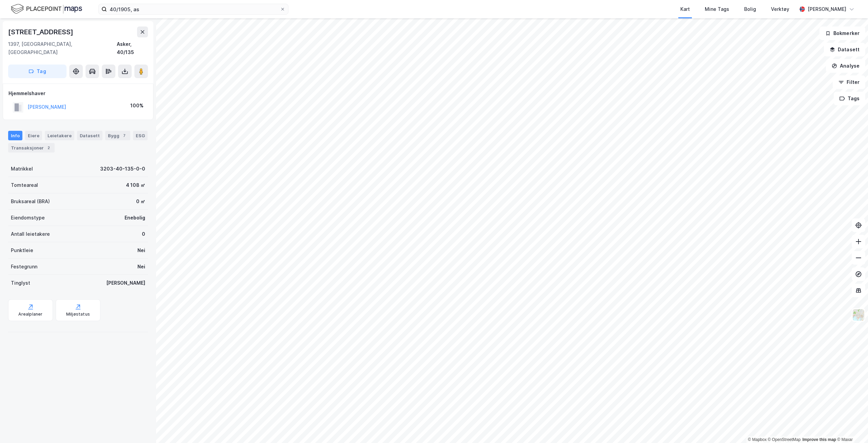  What do you see at coordinates (33, 135) in the screenshot?
I see `div: Eiere` at bounding box center [33, 135].